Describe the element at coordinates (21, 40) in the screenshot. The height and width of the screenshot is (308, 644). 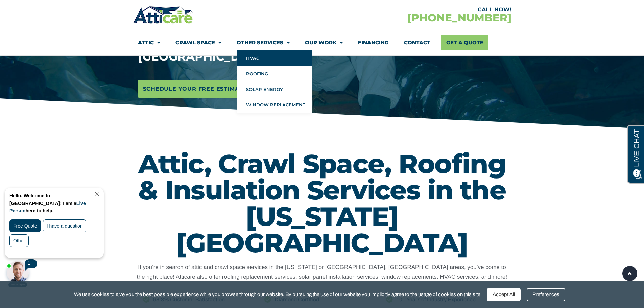
I see `div: Free Quote` at that location.